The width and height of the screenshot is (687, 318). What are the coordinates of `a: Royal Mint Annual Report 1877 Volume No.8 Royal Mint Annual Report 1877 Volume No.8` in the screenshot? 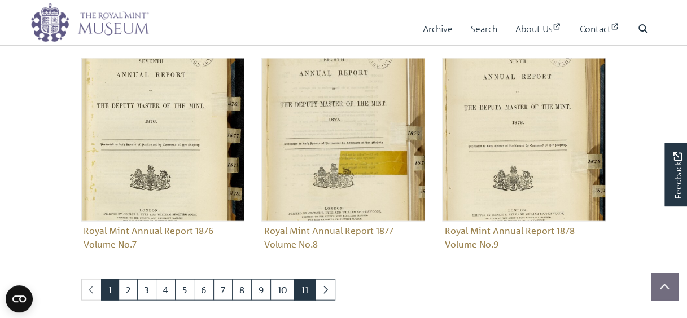 It's located at (343, 156).